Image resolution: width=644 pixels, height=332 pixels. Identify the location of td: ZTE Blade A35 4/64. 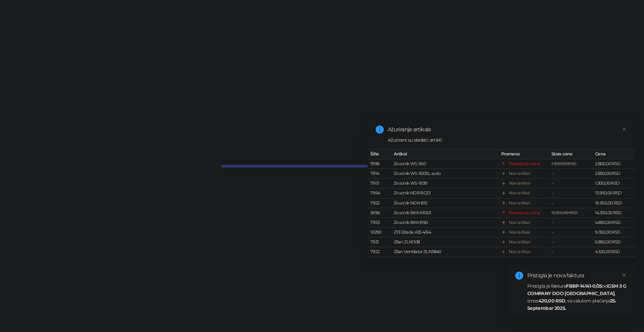
(445, 232).